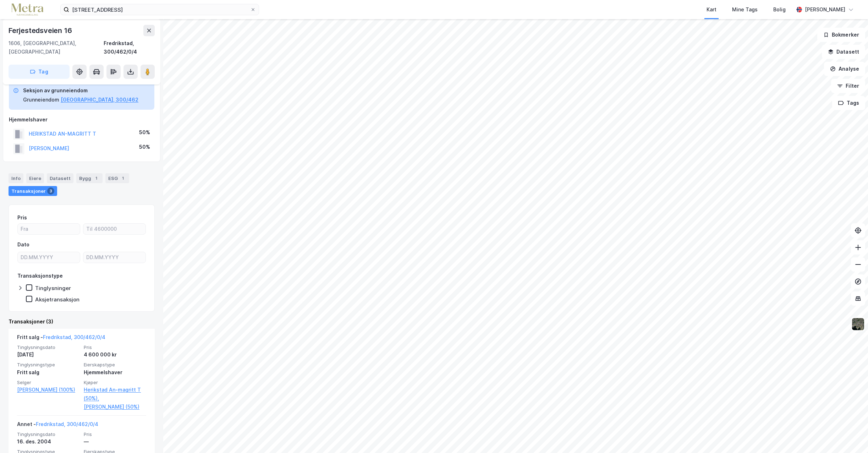 This screenshot has width=868, height=453. What do you see at coordinates (23, 245) in the screenshot?
I see `div: Dato` at bounding box center [23, 245].